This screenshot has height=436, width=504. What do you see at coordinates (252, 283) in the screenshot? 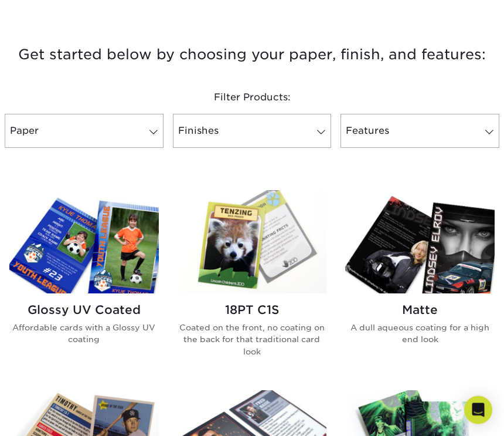
I see `a: 18PT C1S Trading Cards 18PT C1S Coated on the front, no coating on the back for that traditional ...` at bounding box center [252, 283].